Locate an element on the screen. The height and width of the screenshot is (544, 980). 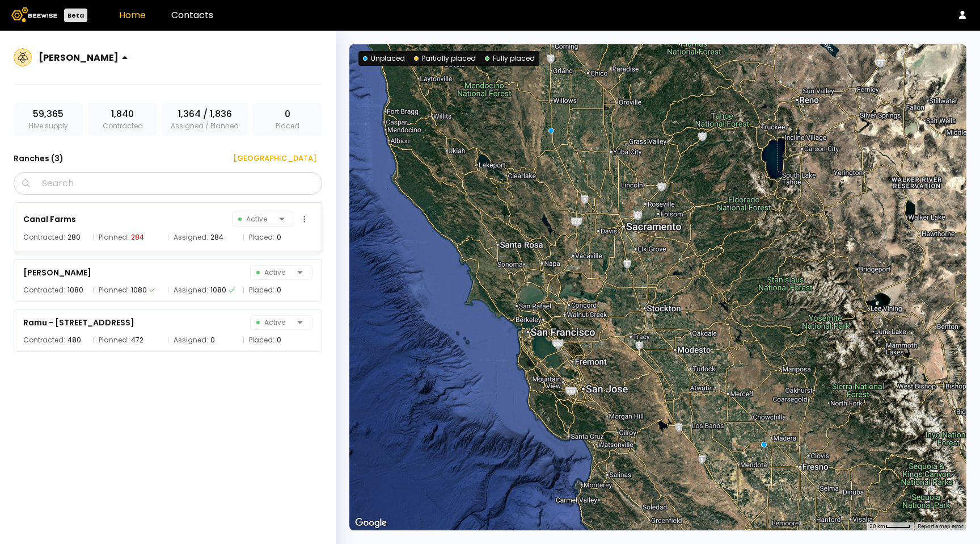
a: Home is located at coordinates (132, 15).